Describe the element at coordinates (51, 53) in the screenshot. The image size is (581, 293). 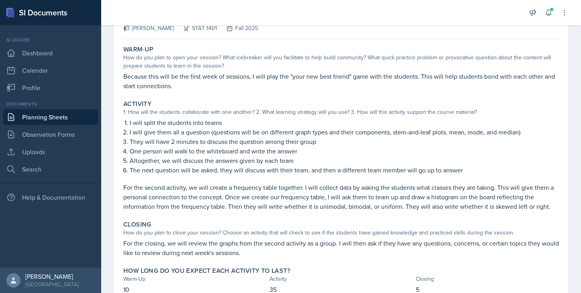
I see `a: Dashboard` at that location.